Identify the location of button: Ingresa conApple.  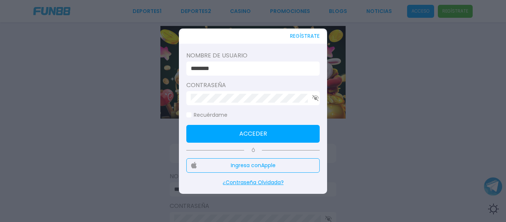
(253, 165).